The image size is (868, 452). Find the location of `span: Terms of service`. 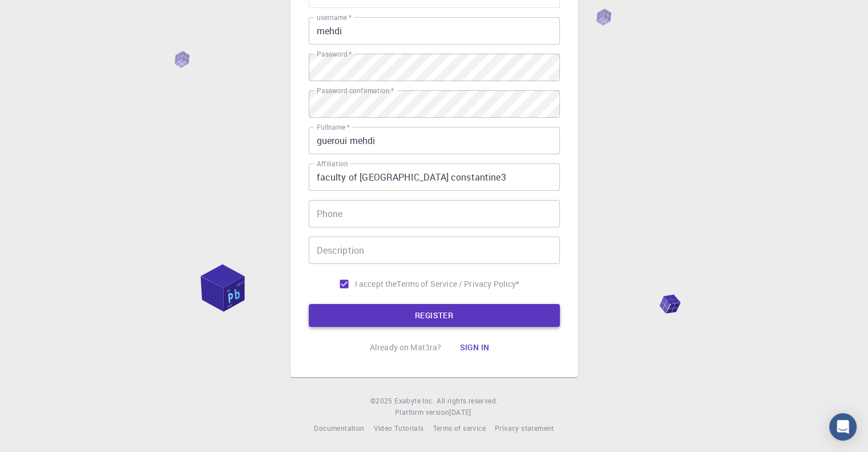

span: Terms of service is located at coordinates (459, 428).